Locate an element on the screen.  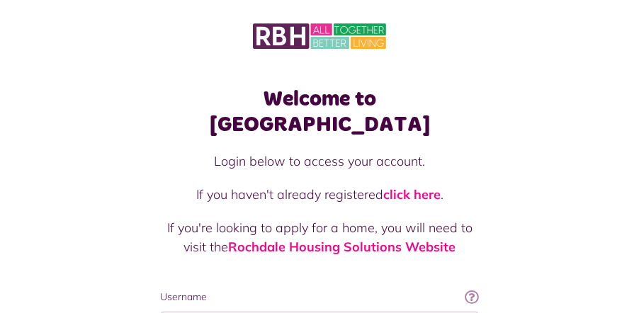
a: Rochdale Housing Solutions Website is located at coordinates (341, 247).